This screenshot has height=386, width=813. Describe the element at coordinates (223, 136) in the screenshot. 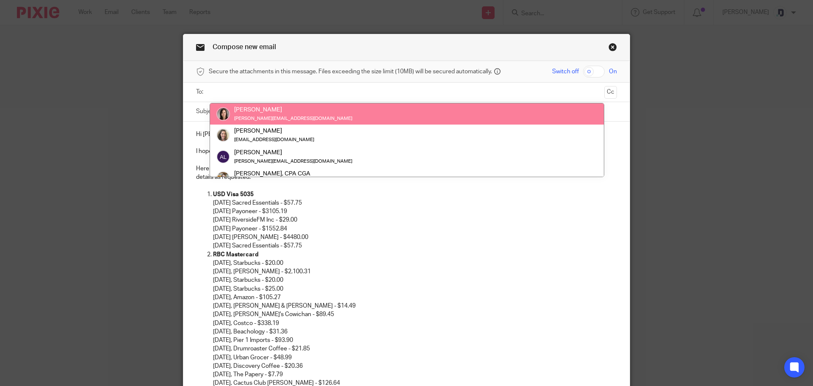

I see `img: IMG_7896.JPG` at that location.